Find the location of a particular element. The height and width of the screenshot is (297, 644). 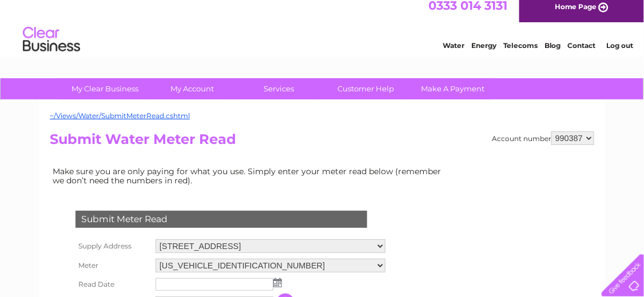

a: Water is located at coordinates (453, 52).